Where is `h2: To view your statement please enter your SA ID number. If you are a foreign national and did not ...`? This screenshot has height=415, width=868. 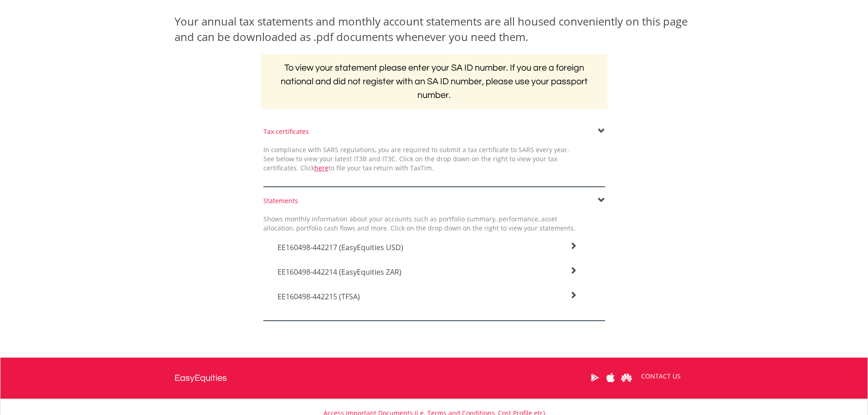
h2: To view your statement please enter your SA ID number. If you are a foreign national and did not ... is located at coordinates (434, 81).